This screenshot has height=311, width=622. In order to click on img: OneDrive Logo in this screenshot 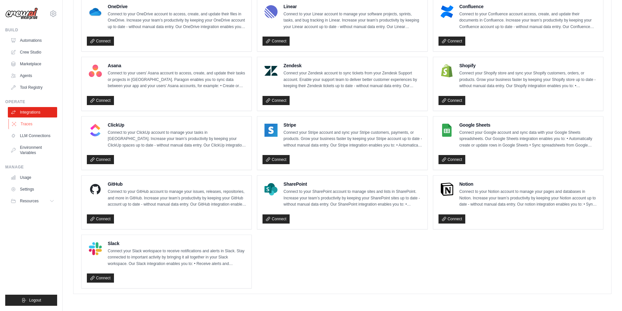, I will do `click(95, 12)`.